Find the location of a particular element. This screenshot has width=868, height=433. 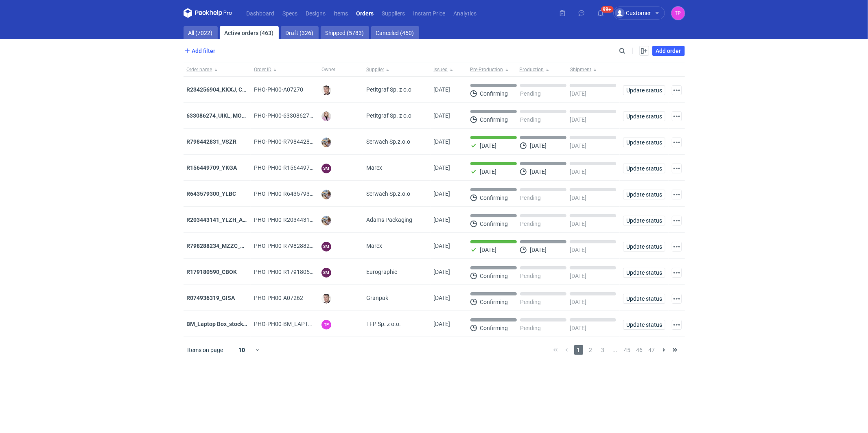

div: Adams Packaging is located at coordinates (397, 220).